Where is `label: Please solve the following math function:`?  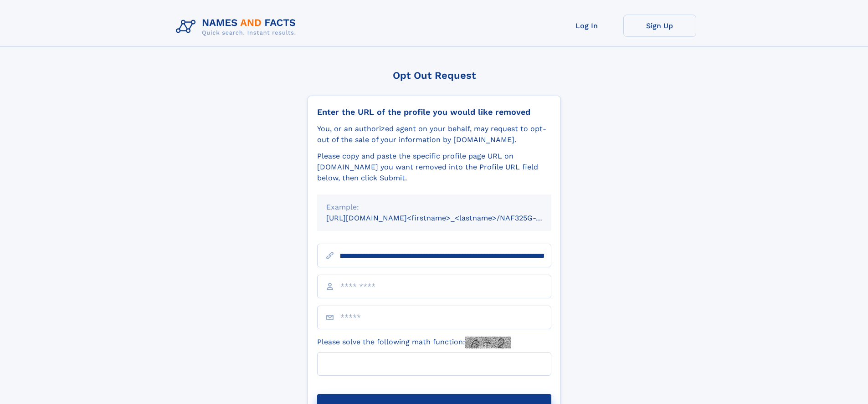
label: Please solve the following math function: is located at coordinates (414, 343).